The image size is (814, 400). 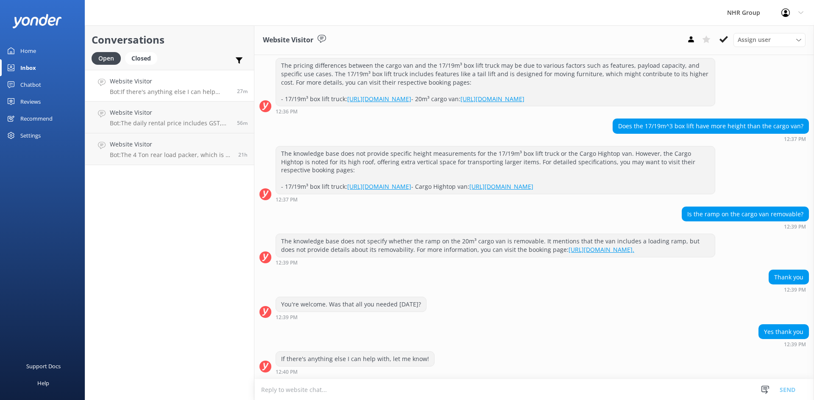 What do you see at coordinates (286, 112) in the screenshot?
I see `strong: 12:36 PM` at bounding box center [286, 112].